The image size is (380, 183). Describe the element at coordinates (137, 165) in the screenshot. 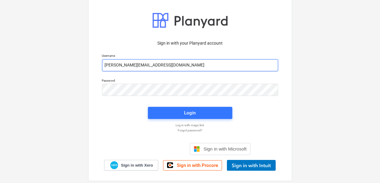

I see `span: Sign in with Xero` at that location.